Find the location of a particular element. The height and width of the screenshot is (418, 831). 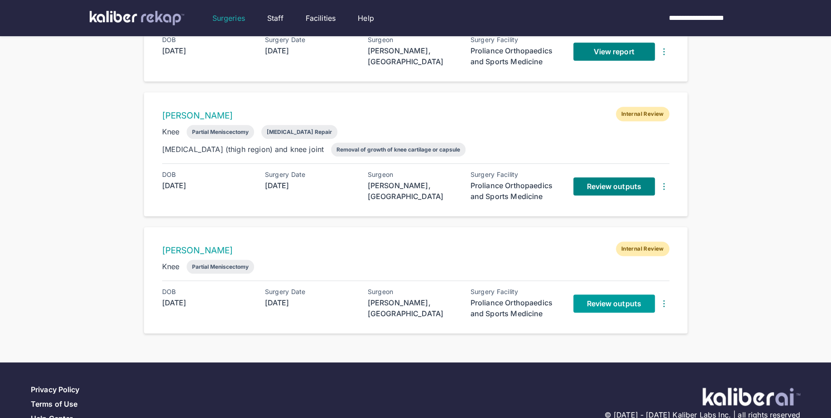

a: Help is located at coordinates (366, 18).